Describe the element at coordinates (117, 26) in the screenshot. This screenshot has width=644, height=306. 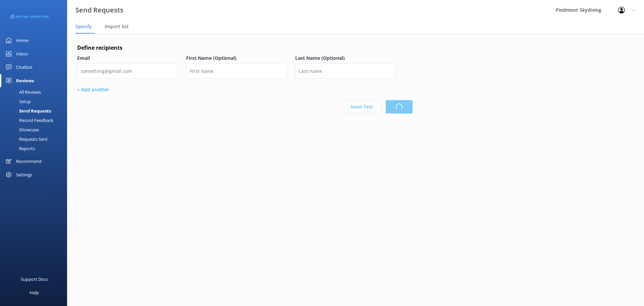
I see `span: Import list` at that location.